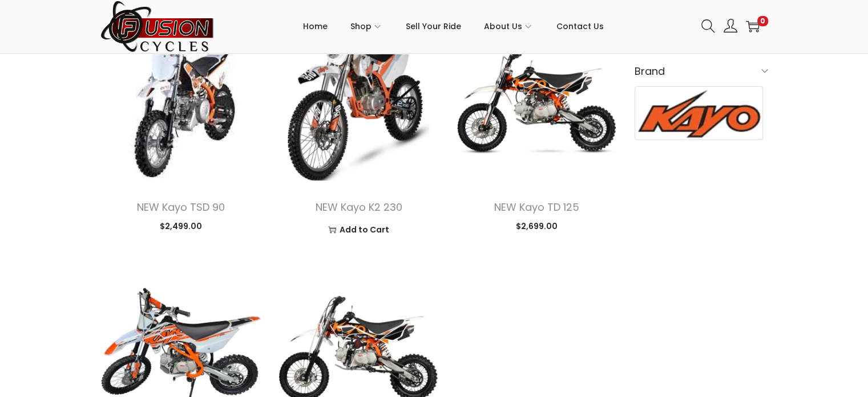  Describe the element at coordinates (358, 207) in the screenshot. I see `a: NEW Kayo K2 230` at that location.